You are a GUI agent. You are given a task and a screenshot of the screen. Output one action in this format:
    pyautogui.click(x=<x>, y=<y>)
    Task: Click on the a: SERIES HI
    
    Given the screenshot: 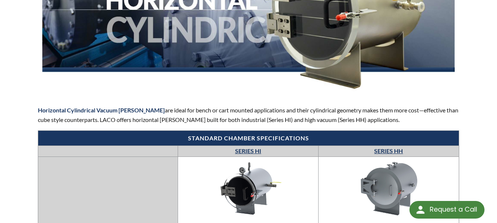 What is the action you would take?
    pyautogui.click(x=248, y=151)
    